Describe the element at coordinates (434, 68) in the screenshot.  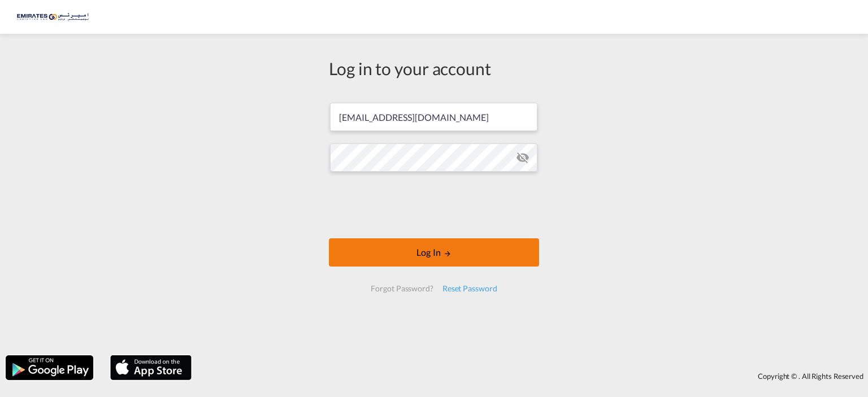
I see `div: Log in to your account` at that location.